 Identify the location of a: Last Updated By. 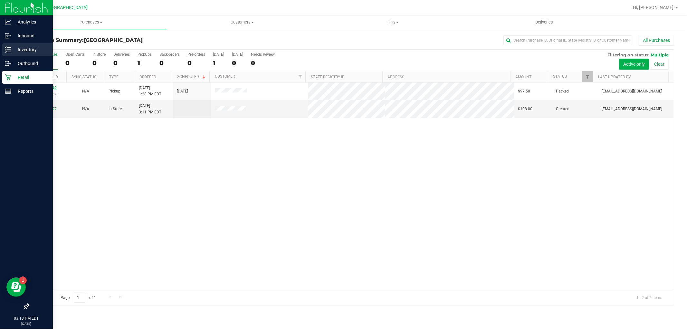
(614, 77).